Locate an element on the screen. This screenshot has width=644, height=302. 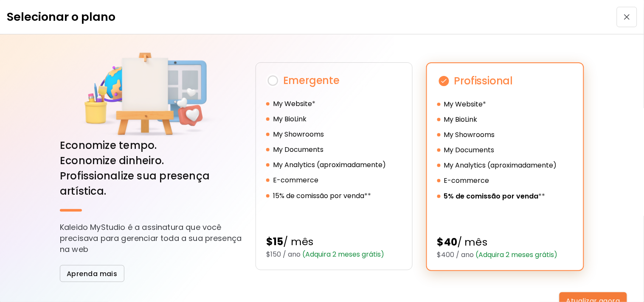
h2: Profissional is located at coordinates (506, 81).